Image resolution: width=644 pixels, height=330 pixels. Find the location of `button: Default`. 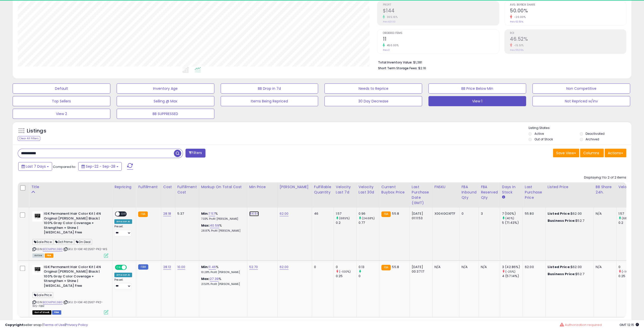

button: Default is located at coordinates (62, 89).